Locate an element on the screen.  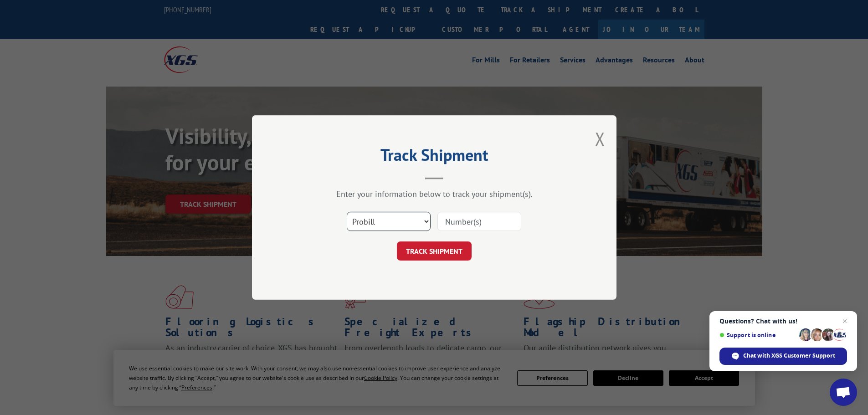
h2: Track Shipment is located at coordinates (434, 157).